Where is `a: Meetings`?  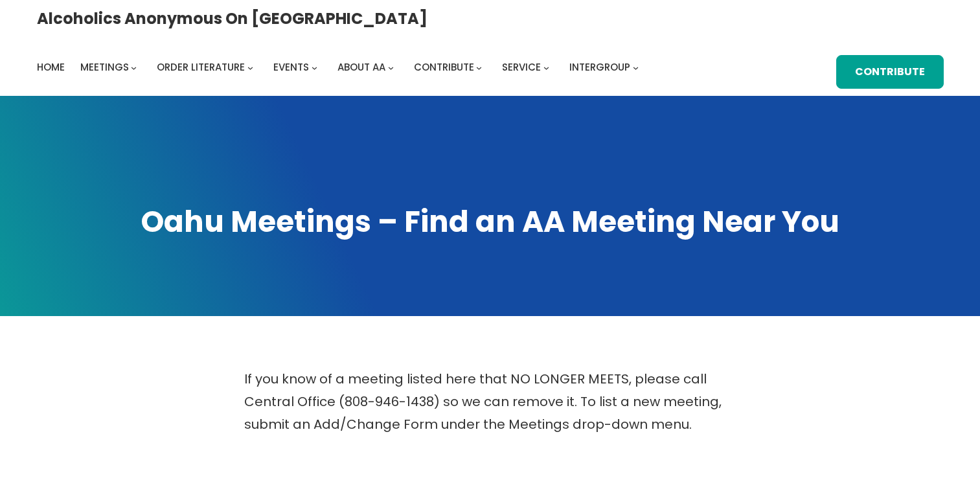
a: Meetings is located at coordinates (104, 68).